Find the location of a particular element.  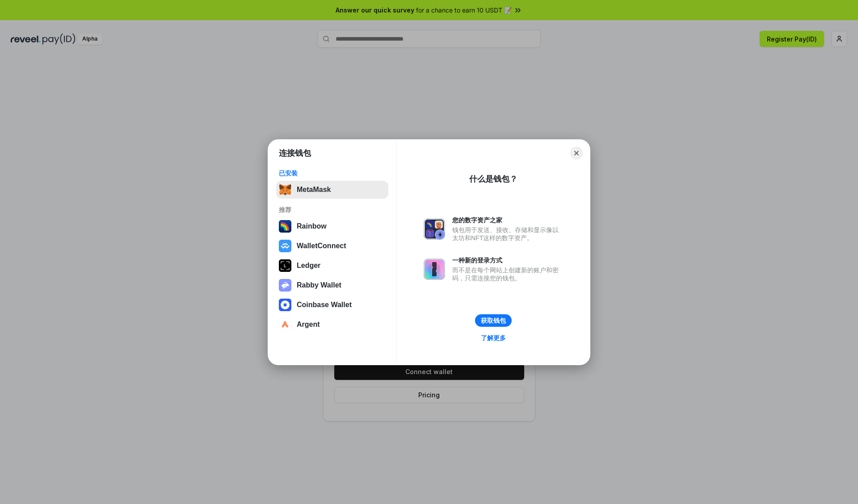

div: Rainbow is located at coordinates (311, 226).